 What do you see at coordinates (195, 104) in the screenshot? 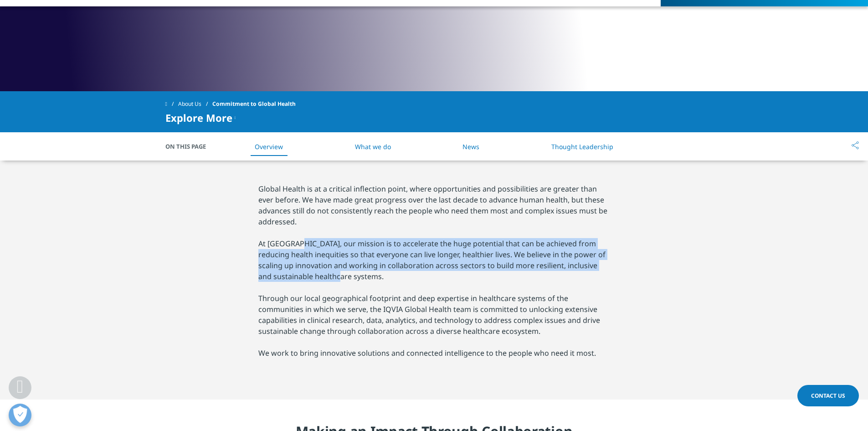
I see `a: About Us` at bounding box center [195, 104].